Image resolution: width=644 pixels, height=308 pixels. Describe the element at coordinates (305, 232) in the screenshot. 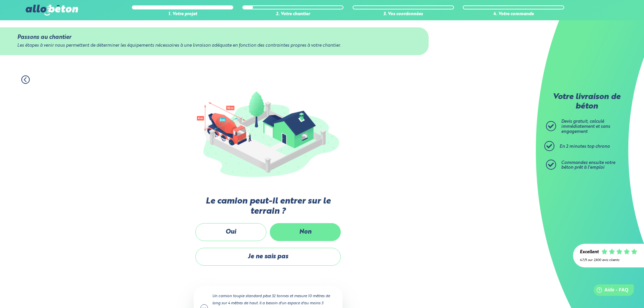

I see `label: Non` at that location.